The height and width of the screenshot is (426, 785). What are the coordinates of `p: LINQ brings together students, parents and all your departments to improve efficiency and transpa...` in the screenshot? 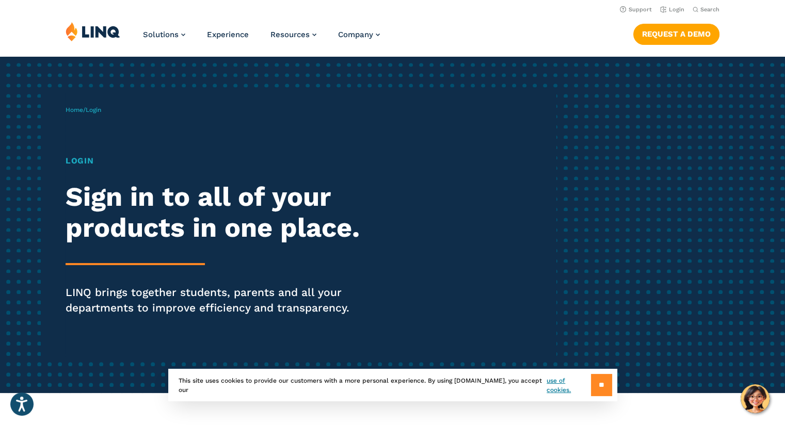 It's located at (217, 300).